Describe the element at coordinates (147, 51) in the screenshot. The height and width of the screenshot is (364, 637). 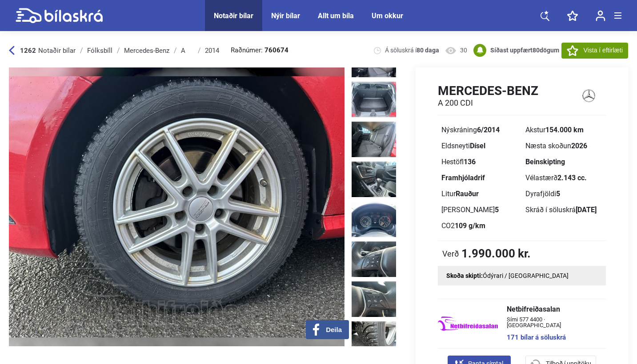
I see `div: Mercedes-Benz` at that location.